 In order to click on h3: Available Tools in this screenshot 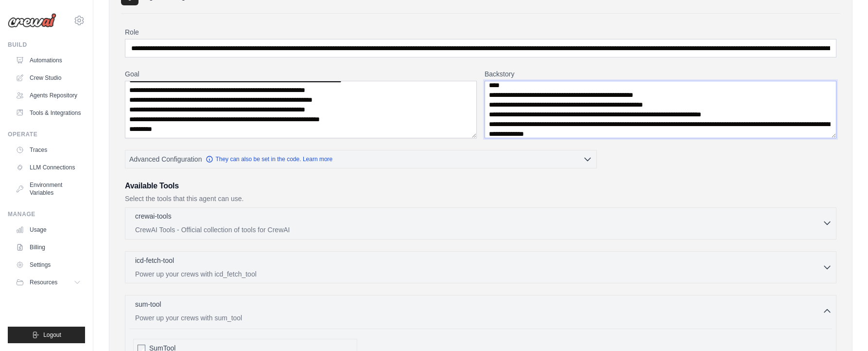, I will do `click(480, 186)`.